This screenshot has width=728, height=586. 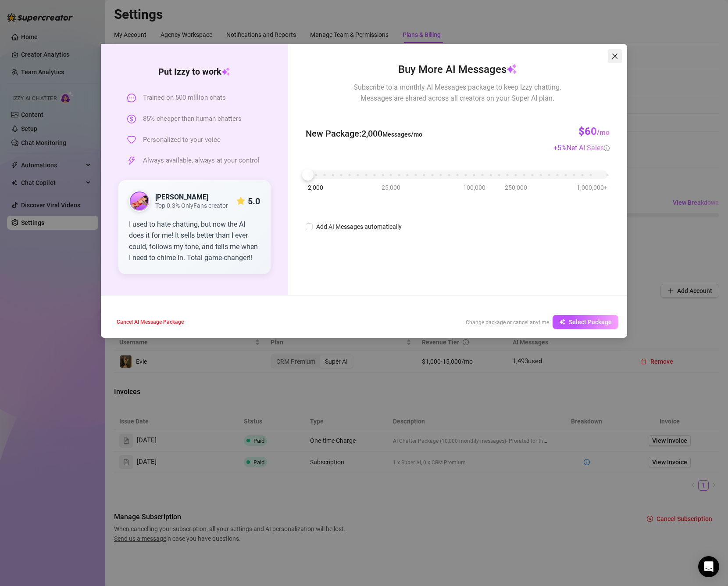 I want to click on strong: 5.0, so click(x=254, y=201).